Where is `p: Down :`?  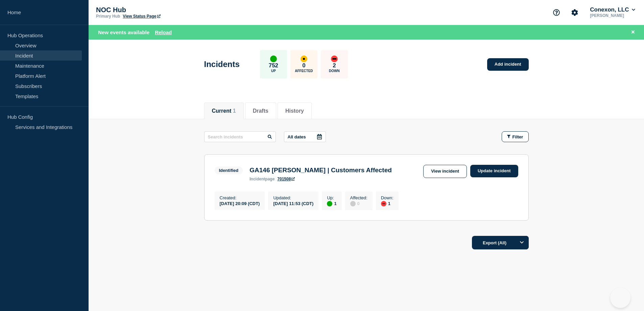 p: Down : is located at coordinates (388, 197).